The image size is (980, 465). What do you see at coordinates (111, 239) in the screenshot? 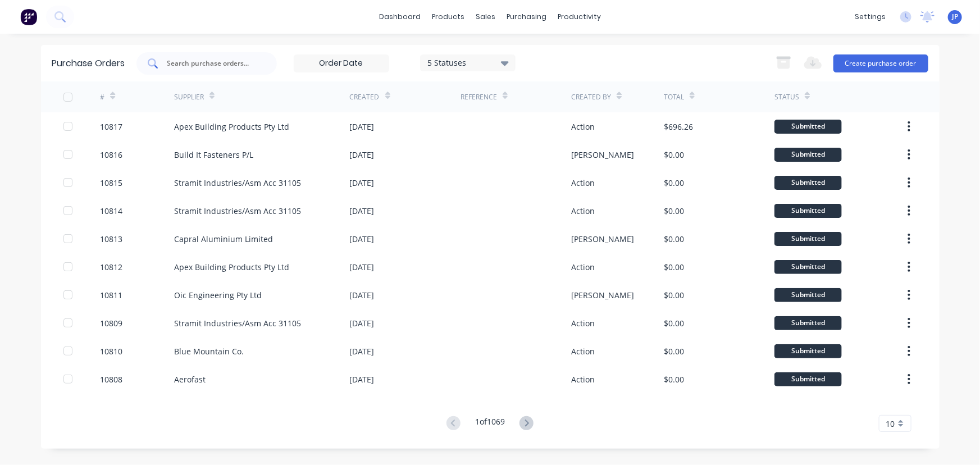
I see `div: 10813` at bounding box center [111, 239].